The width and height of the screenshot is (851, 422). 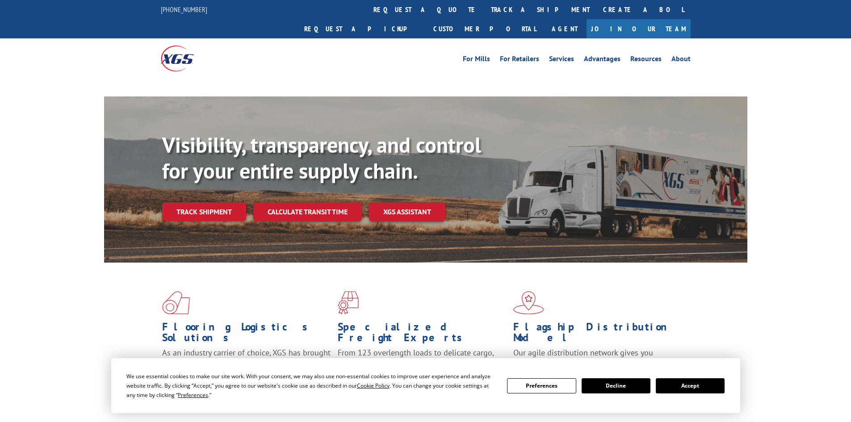 I want to click on button: Decline, so click(x=616, y=386).